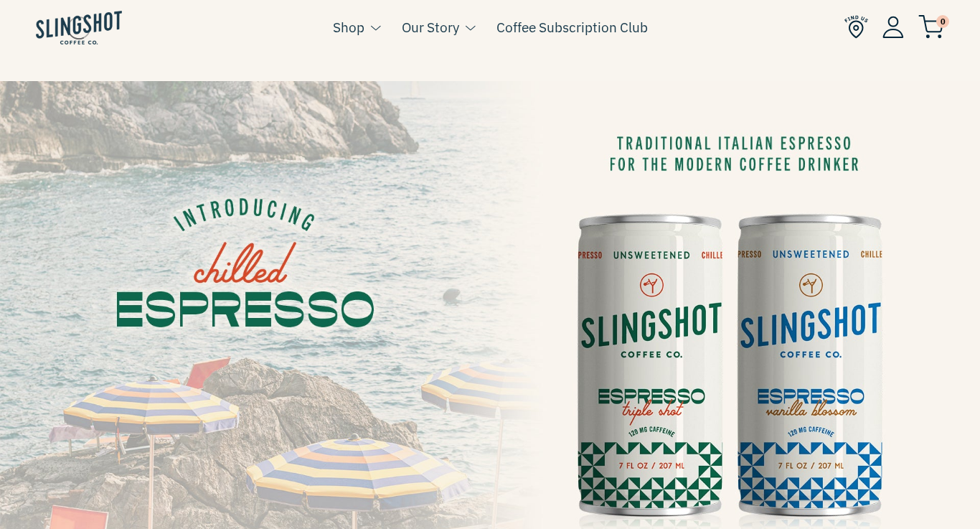 This screenshot has height=529, width=980. I want to click on img: Find Us, so click(856, 27).